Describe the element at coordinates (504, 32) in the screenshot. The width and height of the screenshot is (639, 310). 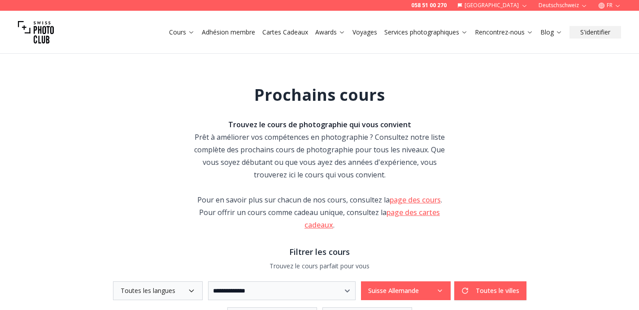
I see `a: Rencontrez-nous` at that location.